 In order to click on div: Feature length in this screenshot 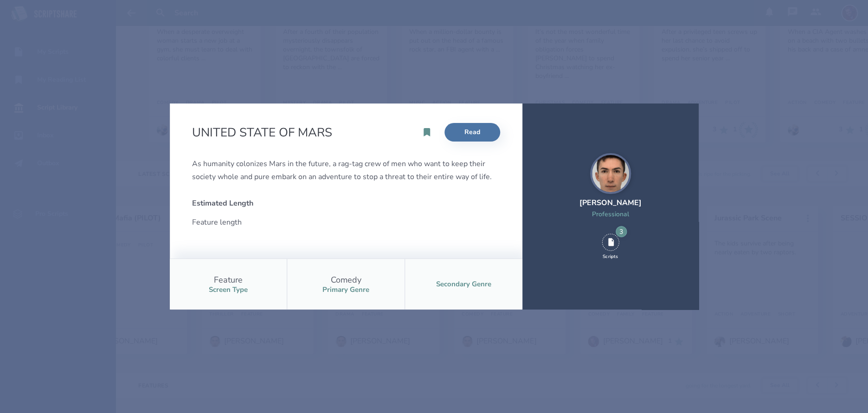, I will do `click(265, 222)`.